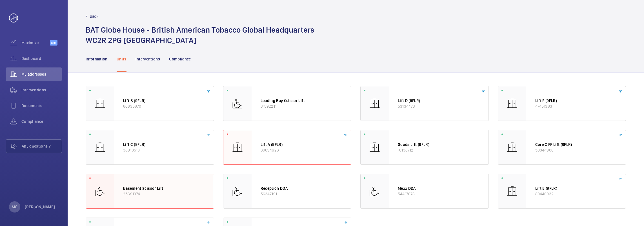  What do you see at coordinates (42, 121) in the screenshot?
I see `span: Compliance` at bounding box center [42, 121].